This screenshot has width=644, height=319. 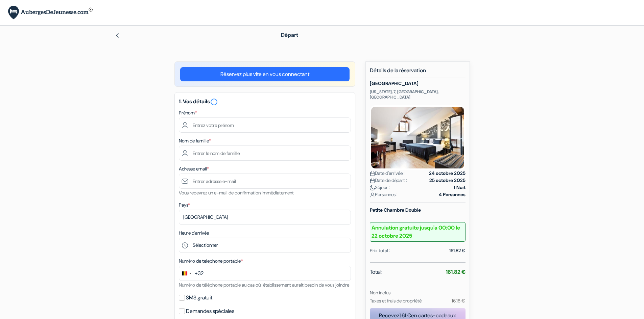 What do you see at coordinates (199, 274) in the screenshot?
I see `div: +32` at bounding box center [199, 274].